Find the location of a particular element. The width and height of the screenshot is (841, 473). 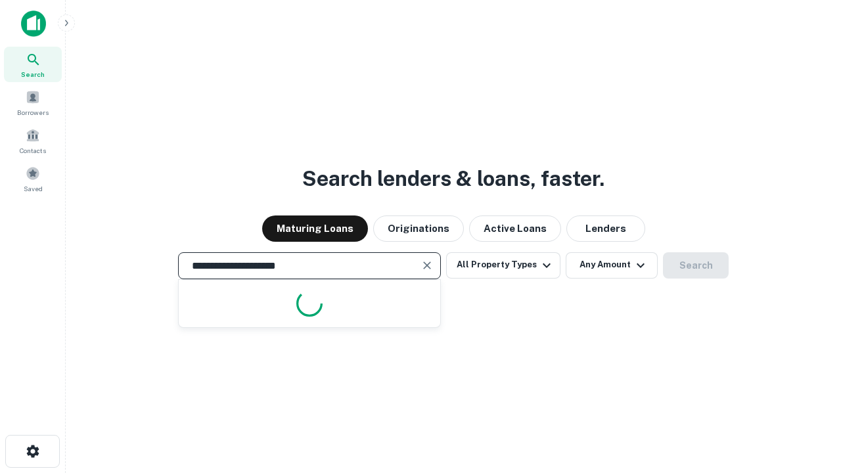

a: Saved is located at coordinates (33, 179).